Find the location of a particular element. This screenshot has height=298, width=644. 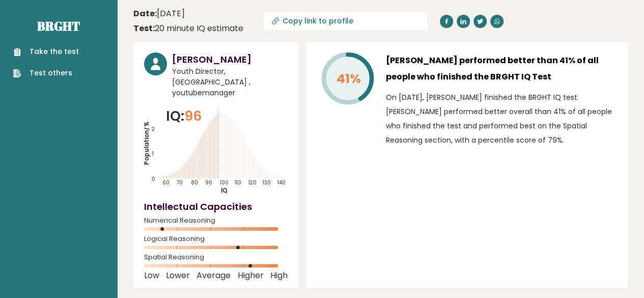

tspan: IQ is located at coordinates (224, 190).